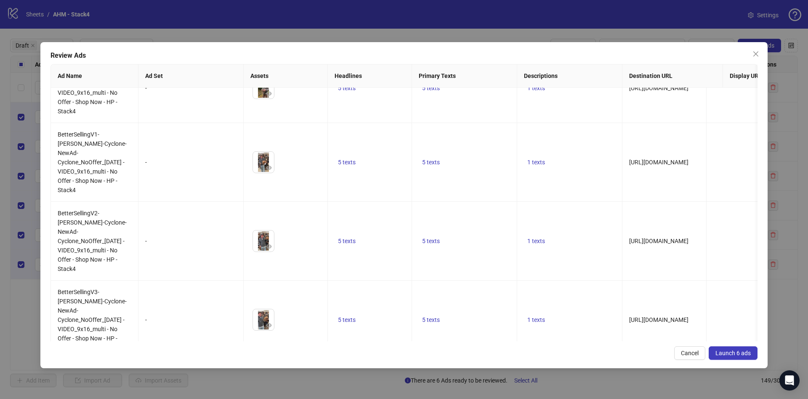  What do you see at coordinates (95, 76) in the screenshot?
I see `th: Ad Name` at bounding box center [95, 76].